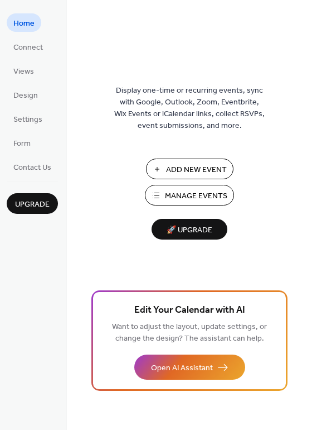 This screenshot has height=430, width=312. What do you see at coordinates (196, 196) in the screenshot?
I see `span: Manage Events` at bounding box center [196, 196].